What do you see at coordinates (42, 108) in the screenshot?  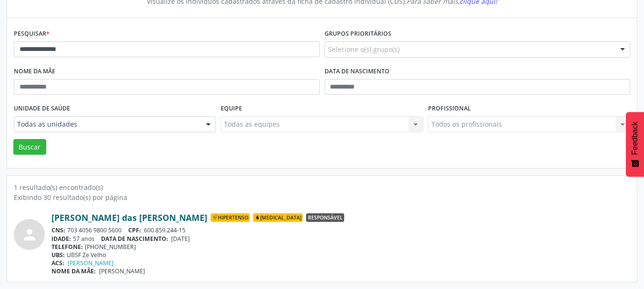 I see `label: Unidade de saúde` at bounding box center [42, 108].